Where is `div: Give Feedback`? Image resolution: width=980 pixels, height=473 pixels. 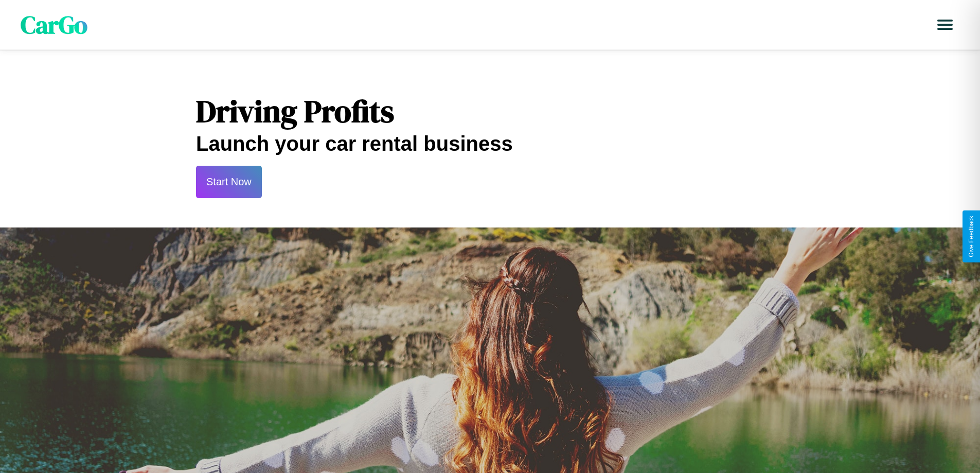 div: Give Feedback is located at coordinates (972, 236).